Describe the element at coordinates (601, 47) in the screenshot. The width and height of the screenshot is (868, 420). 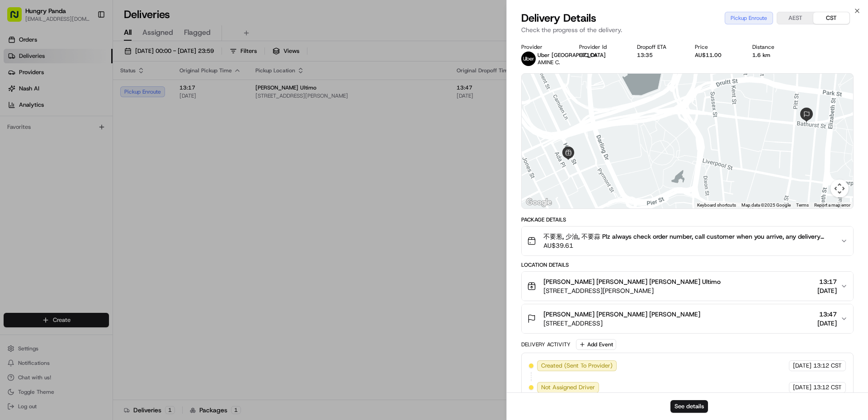
I see `div: Provider Id` at that location.